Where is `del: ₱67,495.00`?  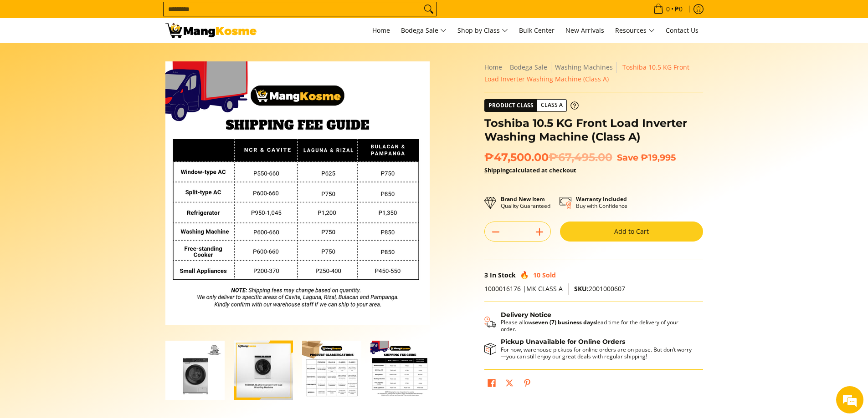
del: ₱67,495.00 is located at coordinates (580, 157).